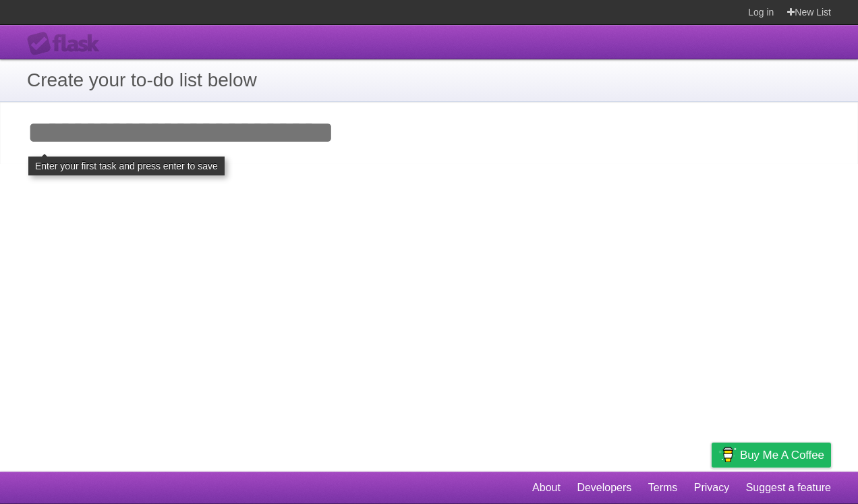  Describe the element at coordinates (782, 455) in the screenshot. I see `span: Buy me a coffee` at that location.